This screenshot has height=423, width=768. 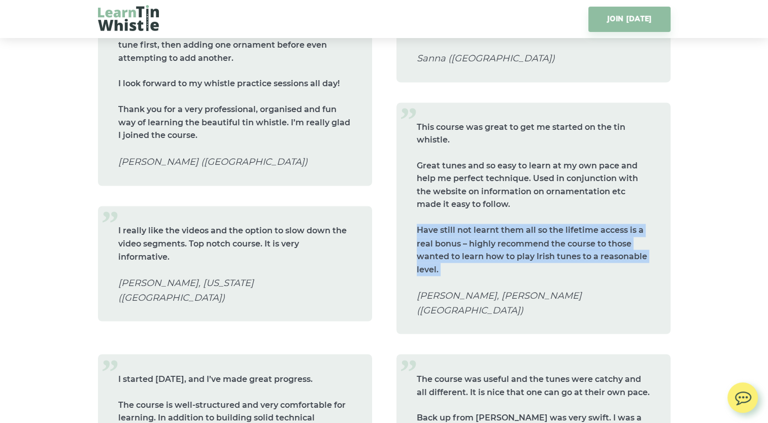 What do you see at coordinates (533, 185) in the screenshot?
I see `p: Great tunes and so easy to learn at my own pace and help me perfect technique. Used in conjunctio...` at bounding box center [533, 185].